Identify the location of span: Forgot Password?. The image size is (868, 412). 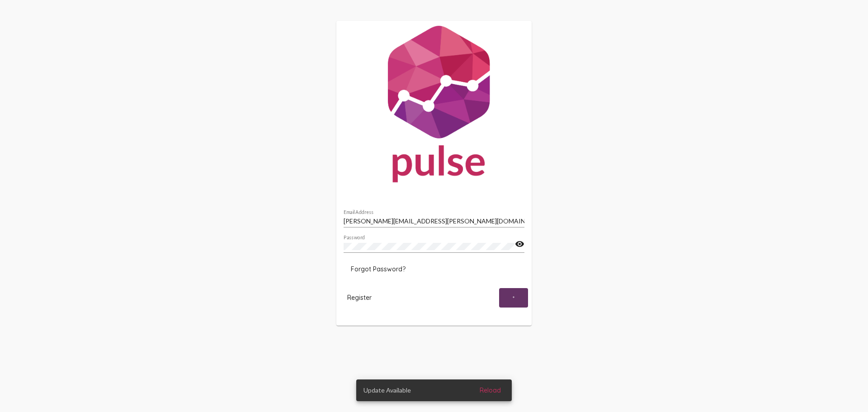
(378, 269).